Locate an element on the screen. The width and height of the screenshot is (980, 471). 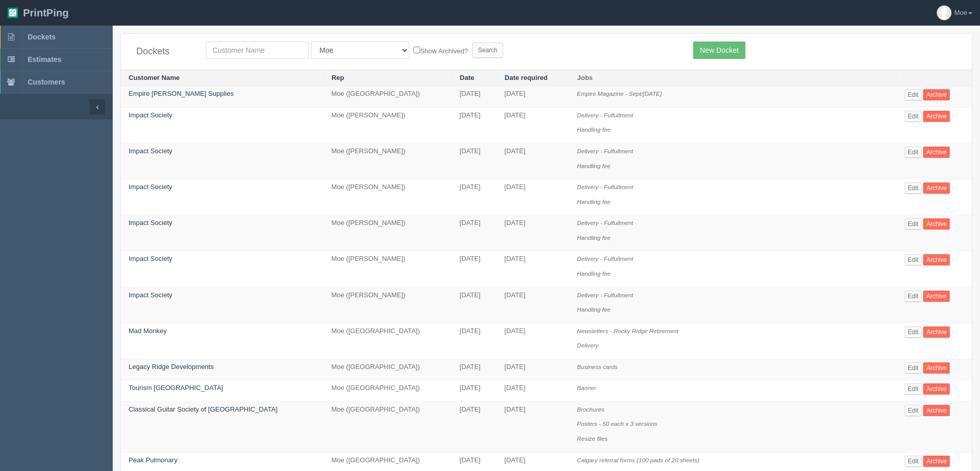
a: Customer Name is located at coordinates (154, 78).